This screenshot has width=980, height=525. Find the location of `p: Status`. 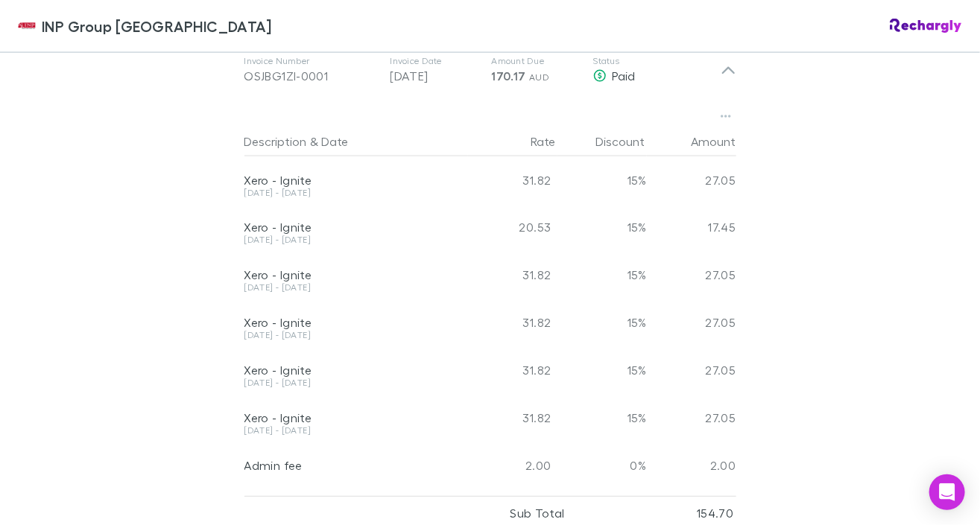

p: Status is located at coordinates (657, 61).